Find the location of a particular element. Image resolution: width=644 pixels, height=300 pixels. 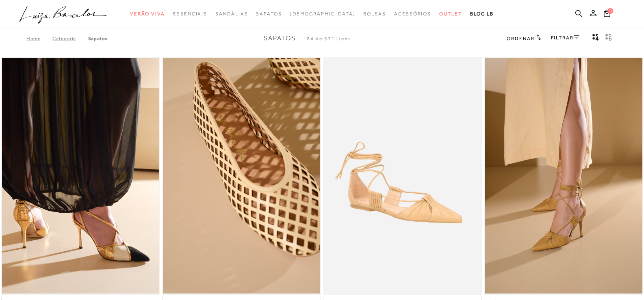

span: 0 is located at coordinates (610, 11).